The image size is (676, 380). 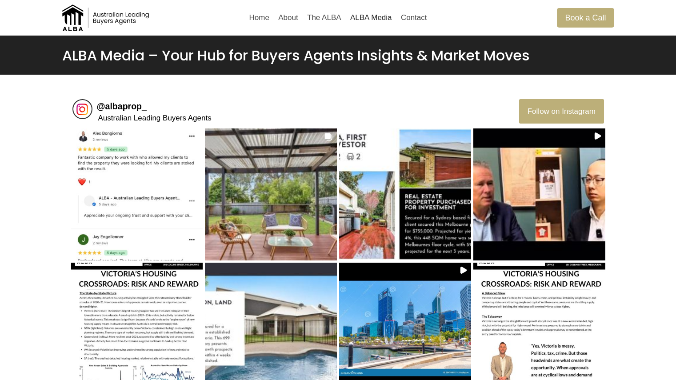 I want to click on a: Home, so click(x=259, y=18).